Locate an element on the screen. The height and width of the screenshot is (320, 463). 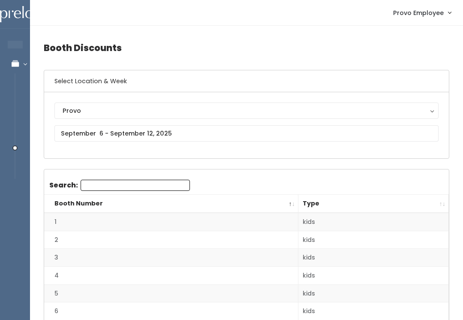
label: Search: is located at coordinates (120, 185).